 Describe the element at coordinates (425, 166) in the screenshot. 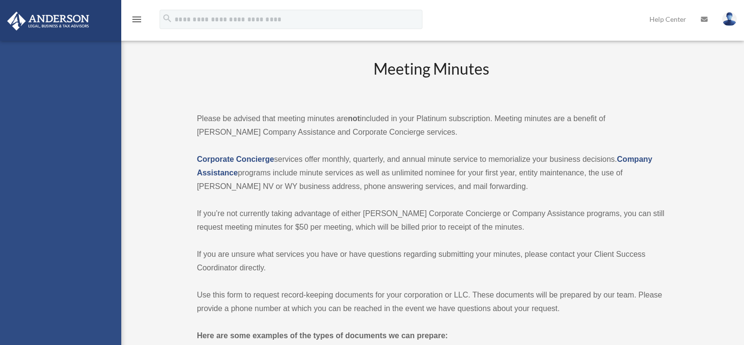

I see `a: Company Assistance` at that location.